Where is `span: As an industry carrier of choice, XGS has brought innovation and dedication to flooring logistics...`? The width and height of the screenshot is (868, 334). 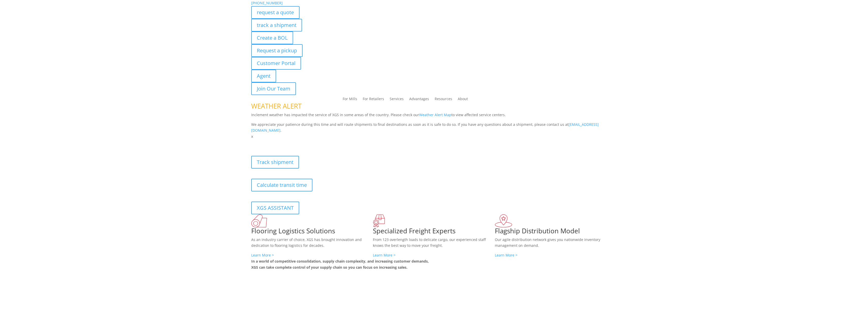 span: As an industry carrier of choice, XGS has brought innovation and dedication to flooring logistics... is located at coordinates (306, 242).